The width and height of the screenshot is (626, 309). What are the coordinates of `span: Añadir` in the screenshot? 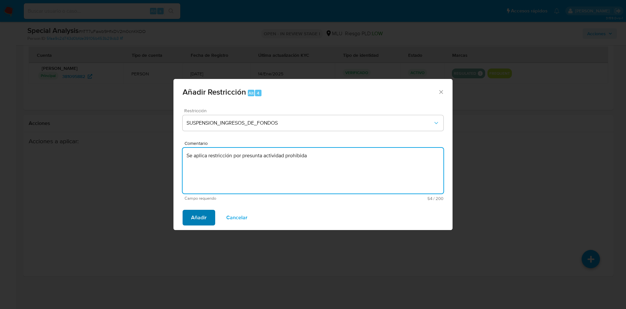 It's located at (199, 217).